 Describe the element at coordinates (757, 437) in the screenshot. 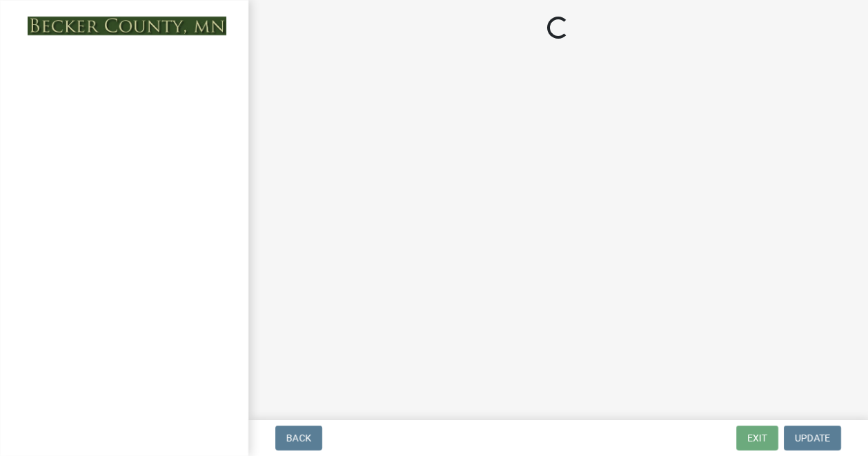

I see `button: Exit` at that location.